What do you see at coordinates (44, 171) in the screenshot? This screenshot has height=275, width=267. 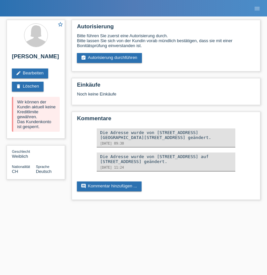 I see `span: Deutsch` at bounding box center [44, 171].